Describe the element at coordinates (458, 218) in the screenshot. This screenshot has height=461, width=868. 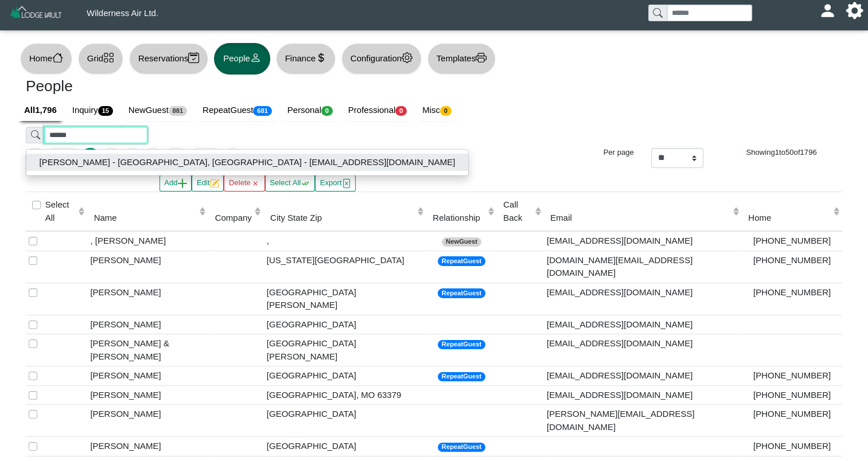
I see `div: Relationship` at that location.